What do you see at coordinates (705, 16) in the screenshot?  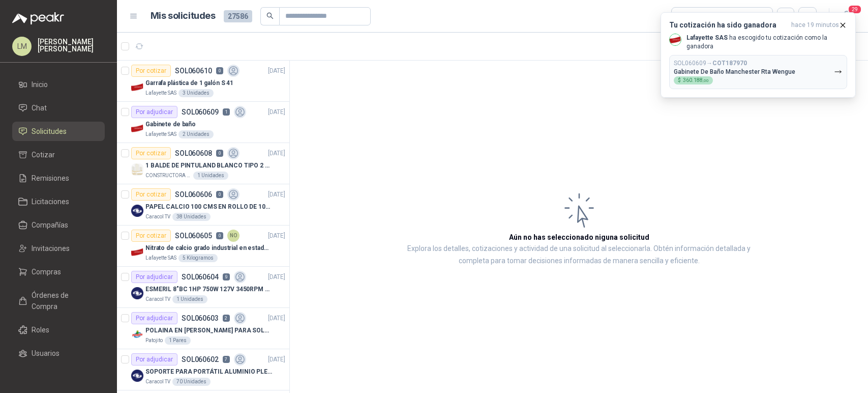 I see `div: 7 seleccionadas` at bounding box center [705, 16].